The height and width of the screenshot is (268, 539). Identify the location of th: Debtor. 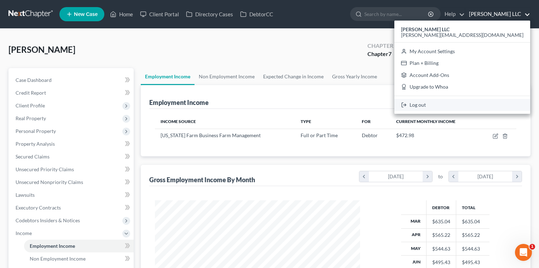
(442, 207).